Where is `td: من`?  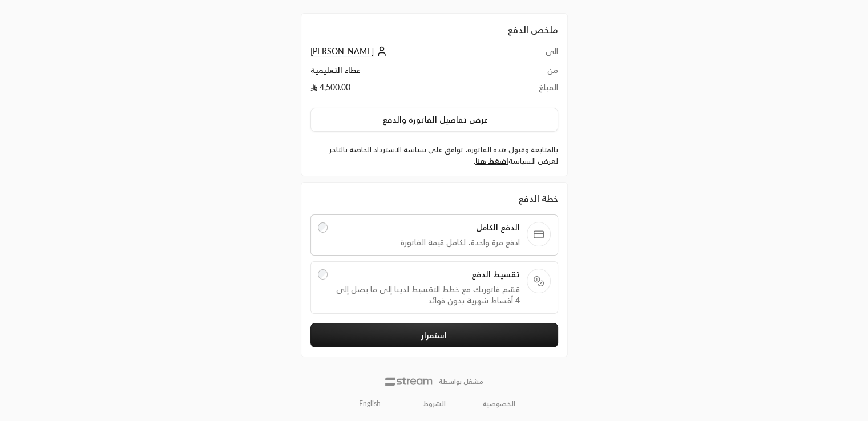 td: من is located at coordinates (533, 73).